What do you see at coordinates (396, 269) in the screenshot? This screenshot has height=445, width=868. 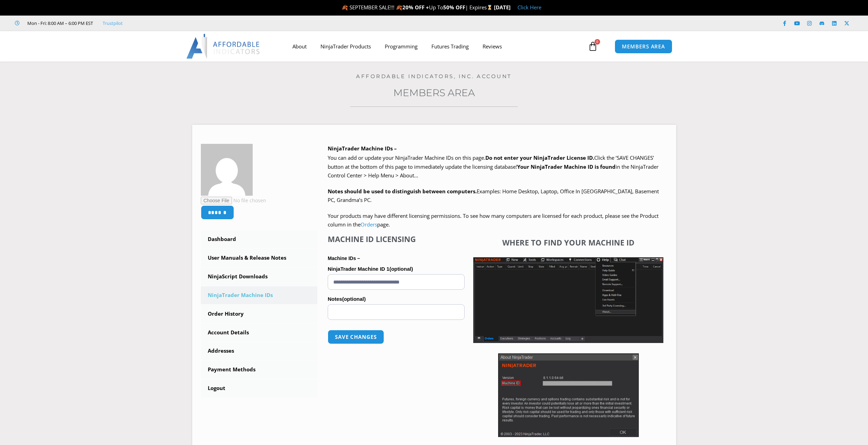 I see `label: NinjaTrader Machine ID 1` at bounding box center [396, 269].